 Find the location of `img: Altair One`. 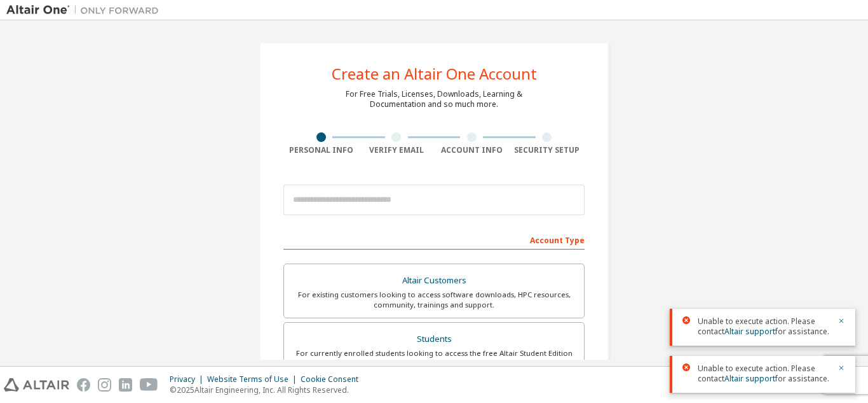

img: Altair One is located at coordinates (86, 10).